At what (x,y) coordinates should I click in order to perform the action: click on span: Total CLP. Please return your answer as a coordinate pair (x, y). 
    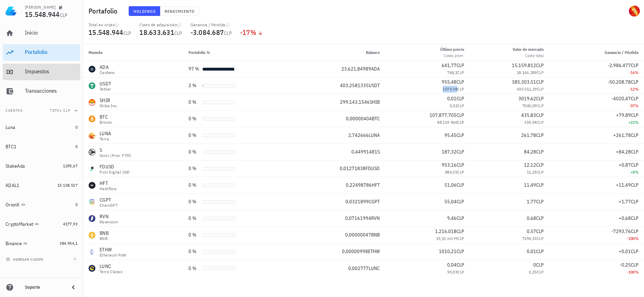
    Looking at the image, I should click on (60, 110).